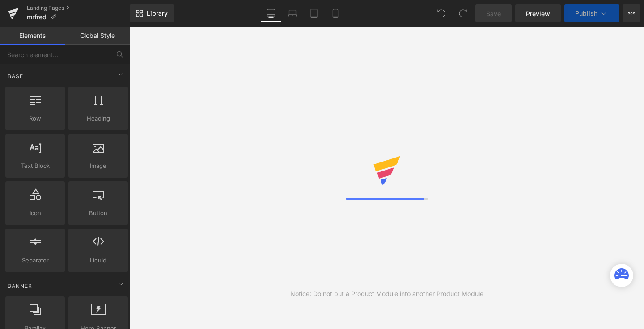  I want to click on button: Undo, so click(441, 13).